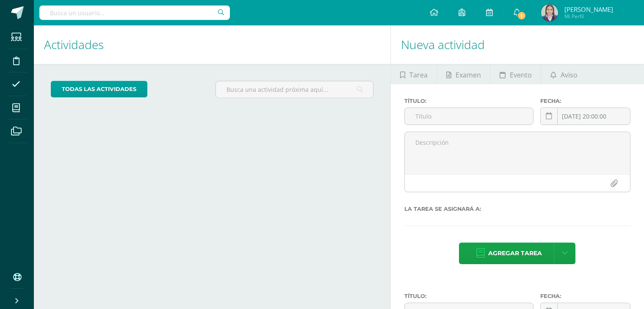  What do you see at coordinates (585, 116) in the screenshot?
I see `input: Fecha de entrega` at bounding box center [585, 116].